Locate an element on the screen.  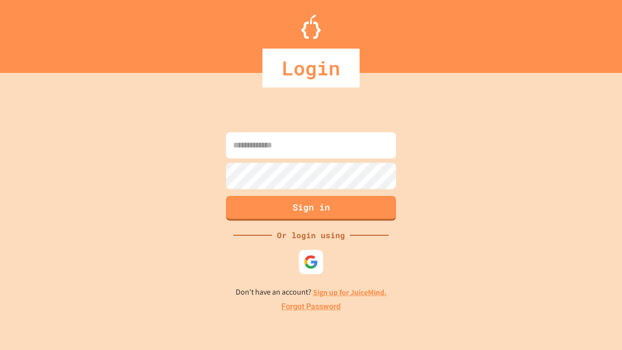
a: Sign up for JuiceMind. is located at coordinates (350, 292).